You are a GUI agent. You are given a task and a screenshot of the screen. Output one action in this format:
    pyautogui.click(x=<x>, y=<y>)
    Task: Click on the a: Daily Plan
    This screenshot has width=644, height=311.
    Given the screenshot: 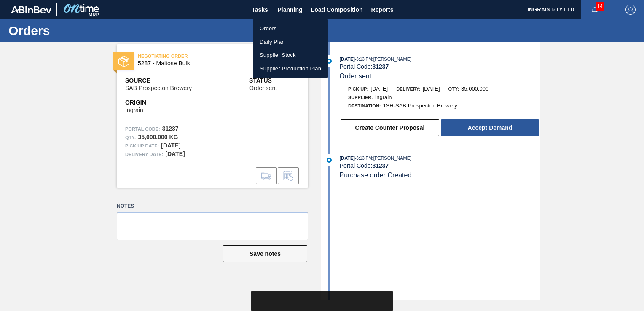 What is the action you would take?
    pyautogui.click(x=290, y=42)
    